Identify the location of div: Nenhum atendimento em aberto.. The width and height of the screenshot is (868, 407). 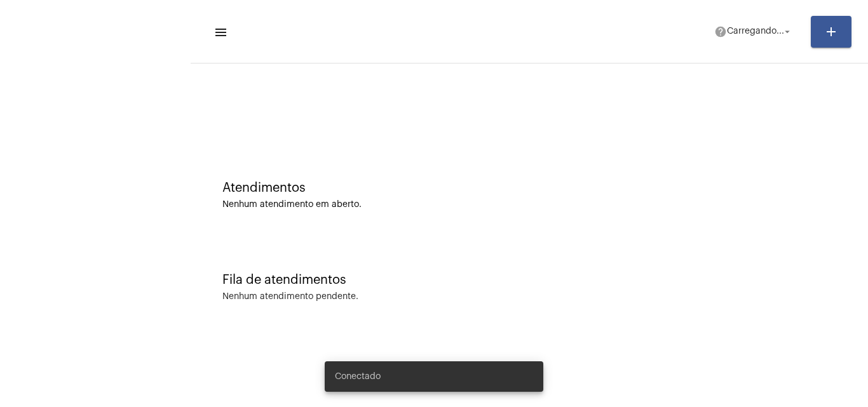
(530, 205).